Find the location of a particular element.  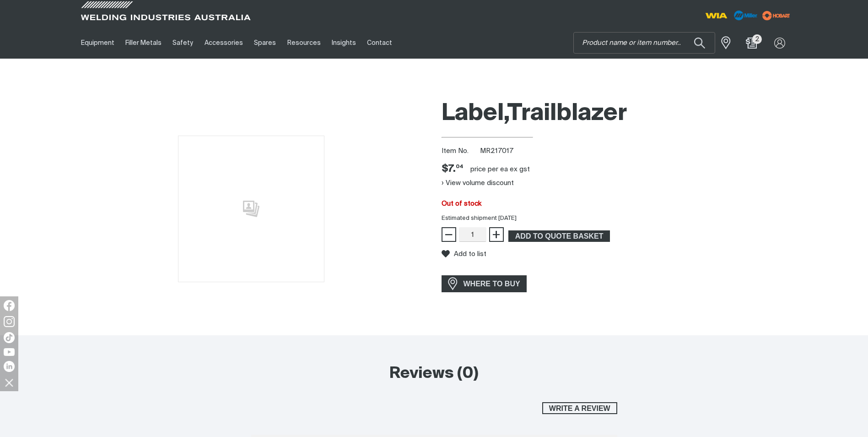

img: No image for this product is located at coordinates (251, 209).